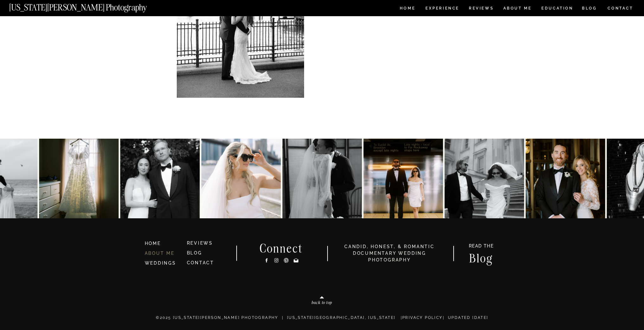 Image resolution: width=644 pixels, height=330 pixels. What do you see at coordinates (590, 9) in the screenshot?
I see `nav: BLOG` at bounding box center [590, 9].